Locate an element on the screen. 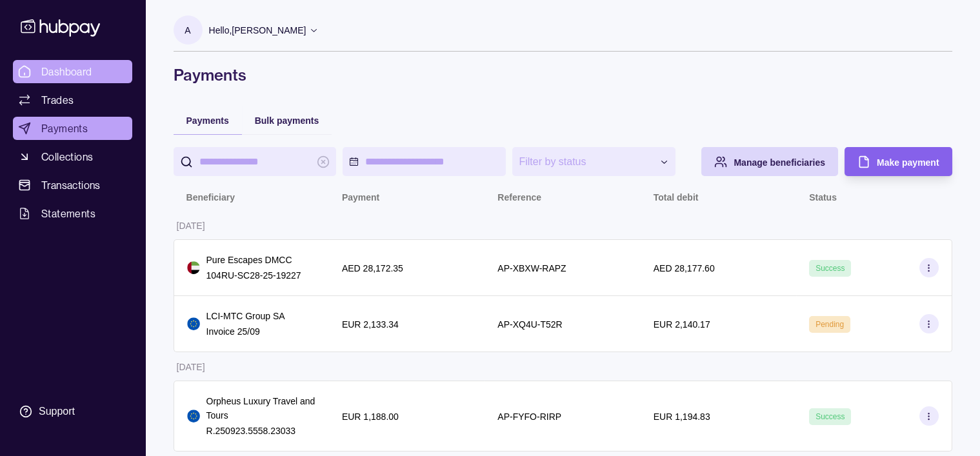 This screenshot has width=980, height=456. p: AP-XQ4U-T52R is located at coordinates (530, 325).